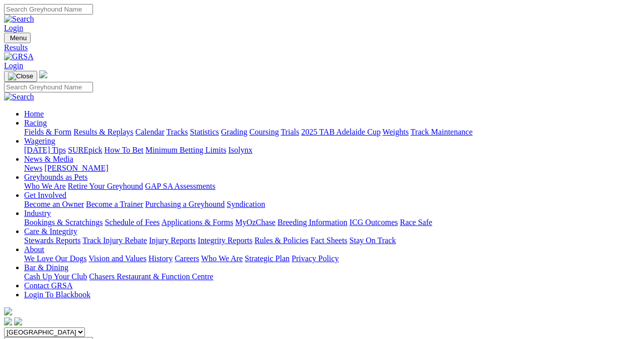 Image resolution: width=644 pixels, height=339 pixels. Describe the element at coordinates (180, 186) in the screenshot. I see `a: GAP SA Assessments` at that location.